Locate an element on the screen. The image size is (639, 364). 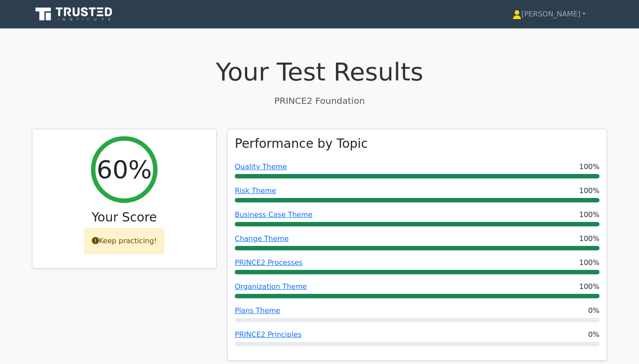
h1: Your Test Results is located at coordinates (320, 71).